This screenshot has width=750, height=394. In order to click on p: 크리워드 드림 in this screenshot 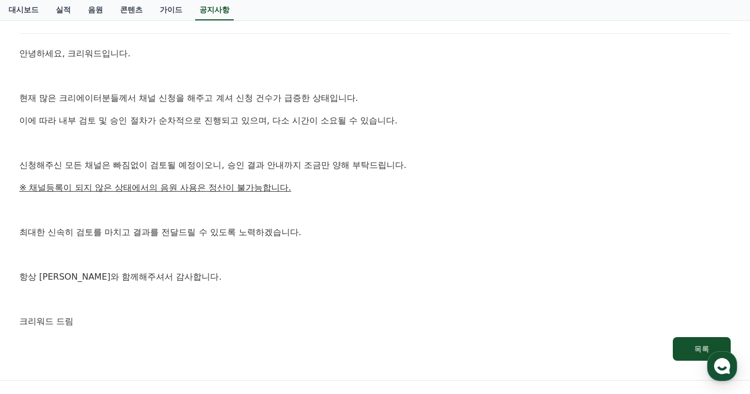, I will do `click(375, 321)`.